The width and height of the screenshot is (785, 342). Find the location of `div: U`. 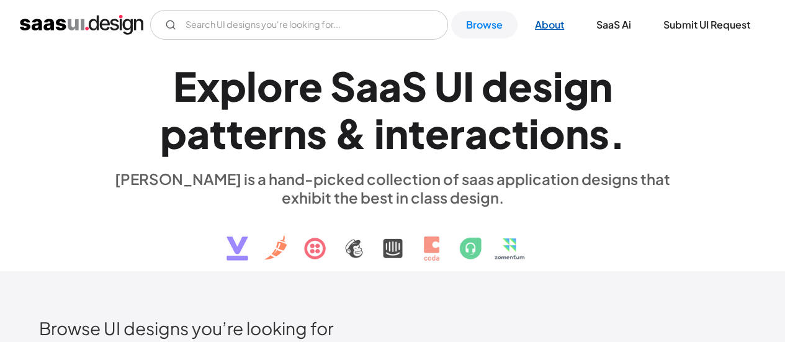

div: U is located at coordinates (449, 86).